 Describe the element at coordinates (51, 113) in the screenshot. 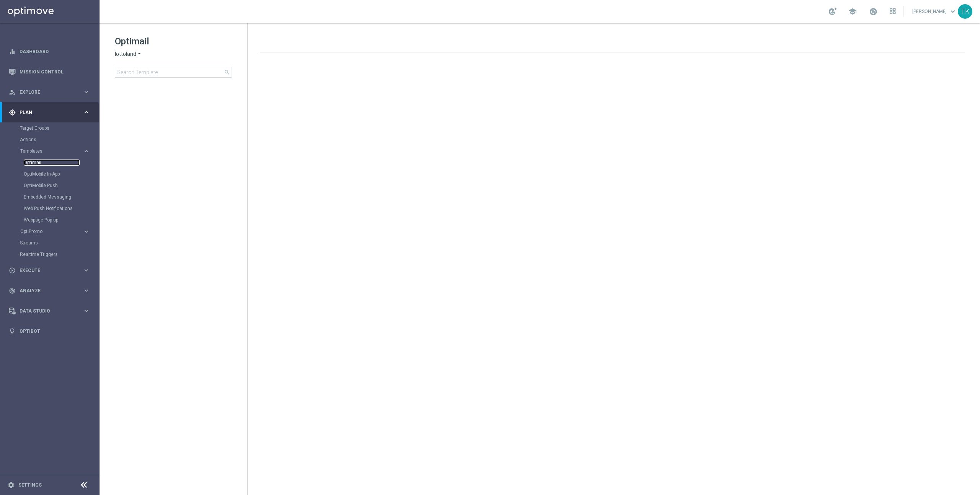

I see `span: Plan` at that location.